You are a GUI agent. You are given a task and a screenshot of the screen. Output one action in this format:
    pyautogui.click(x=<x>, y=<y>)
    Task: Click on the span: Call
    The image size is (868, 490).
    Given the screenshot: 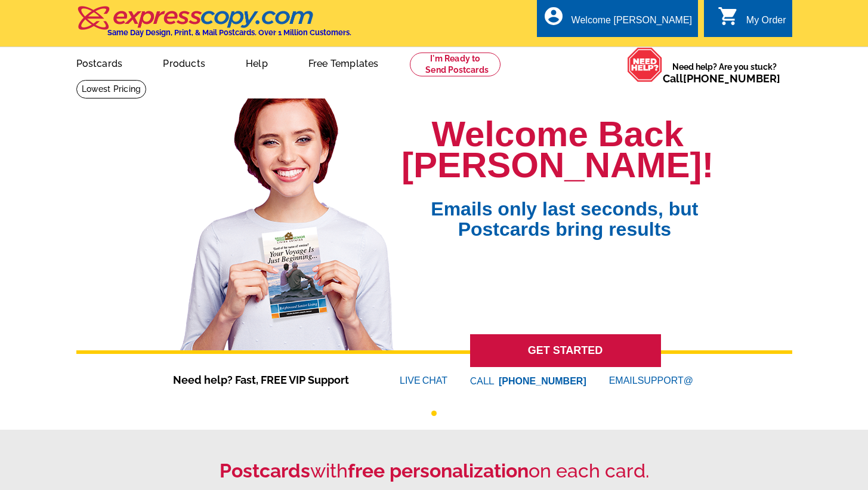 What is the action you would take?
    pyautogui.click(x=721, y=78)
    